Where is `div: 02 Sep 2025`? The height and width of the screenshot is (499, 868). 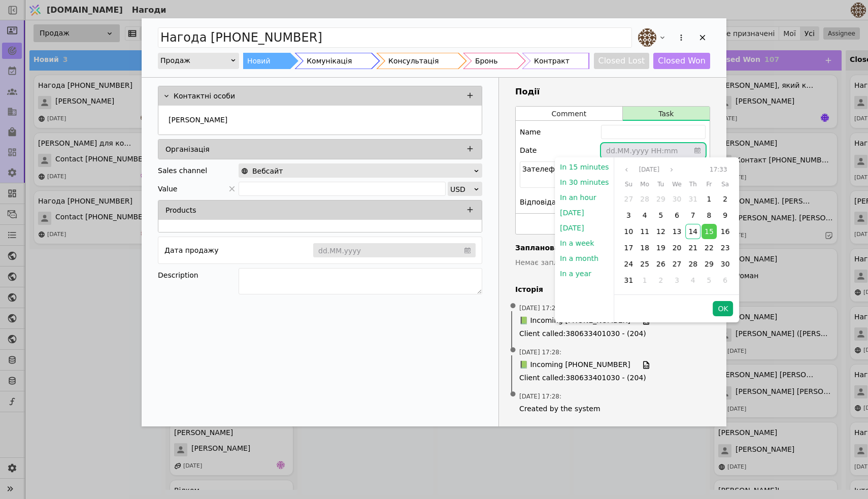 div: 02 Sep 2025 is located at coordinates (661, 280).